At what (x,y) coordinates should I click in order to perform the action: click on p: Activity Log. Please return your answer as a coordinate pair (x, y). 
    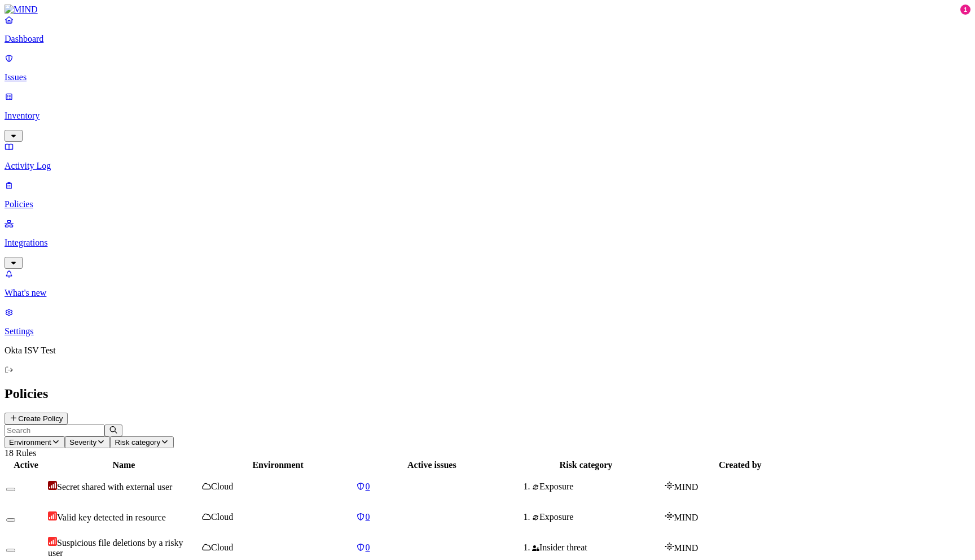
    Looking at the image, I should click on (488, 166).